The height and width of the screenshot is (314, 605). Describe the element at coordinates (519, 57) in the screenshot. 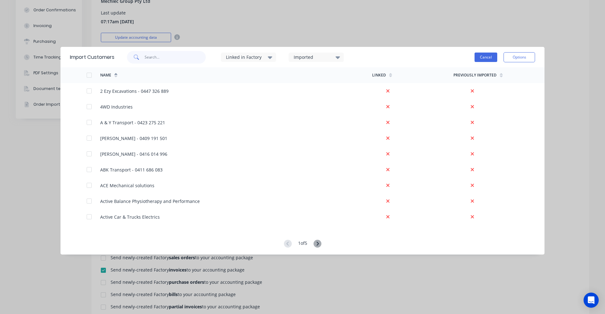

I see `button: Options` at that location.